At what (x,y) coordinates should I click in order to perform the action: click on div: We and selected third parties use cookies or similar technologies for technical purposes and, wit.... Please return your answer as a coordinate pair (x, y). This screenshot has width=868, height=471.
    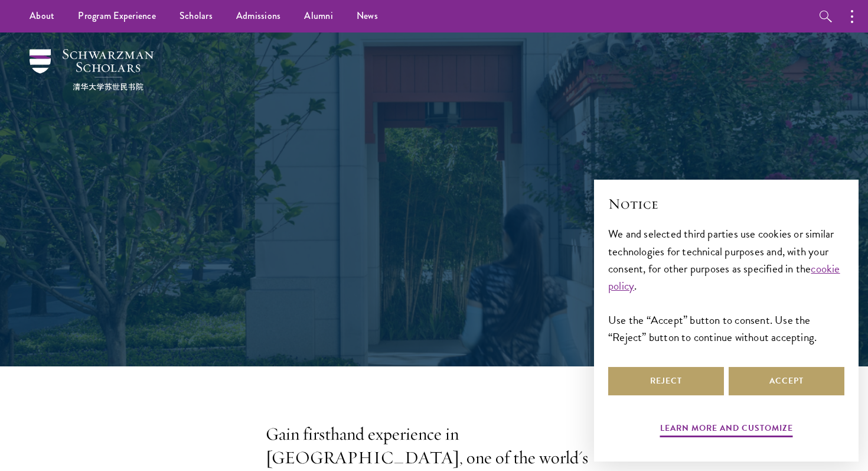
    Looking at the image, I should click on (727, 285).